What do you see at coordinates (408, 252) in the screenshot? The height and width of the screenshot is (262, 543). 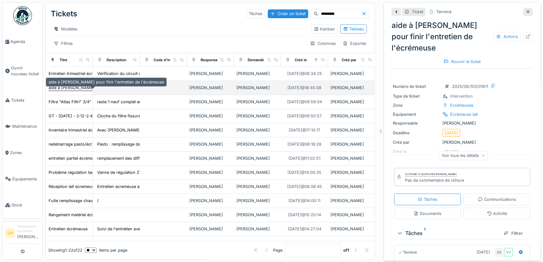 I see `div: Terminé` at bounding box center [408, 252].